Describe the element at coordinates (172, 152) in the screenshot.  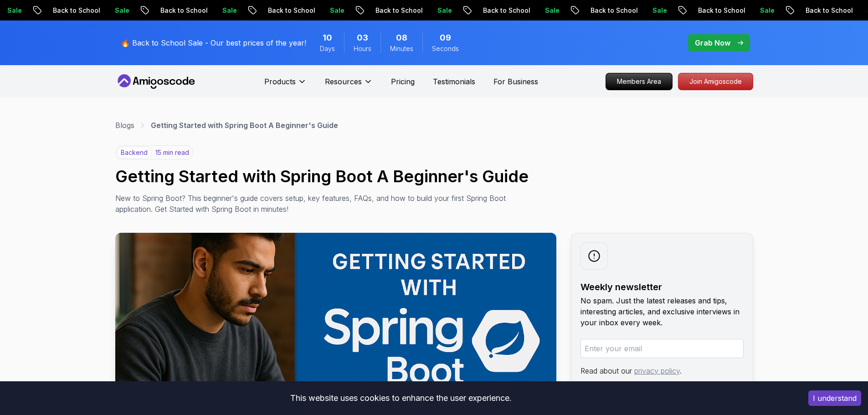
I see `p: 15 min read` at that location.